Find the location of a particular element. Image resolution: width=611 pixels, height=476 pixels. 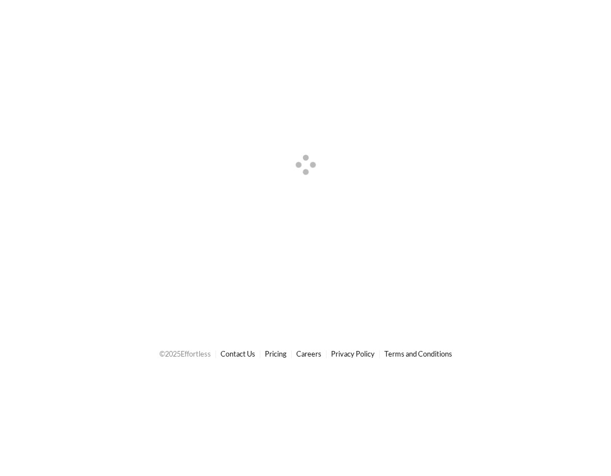

a: Careers is located at coordinates (308, 354).